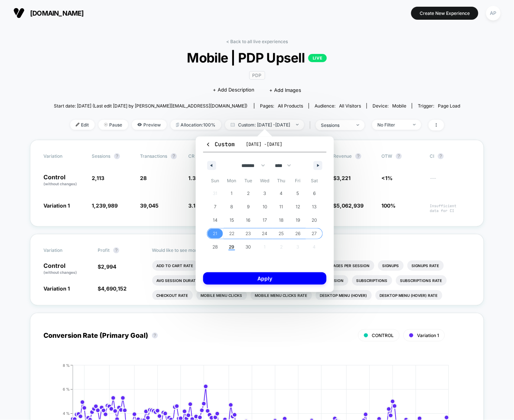 Image resolution: width=514 pixels, height=420 pixels. Describe the element at coordinates (232, 247) in the screenshot. I see `span: 29` at that location.